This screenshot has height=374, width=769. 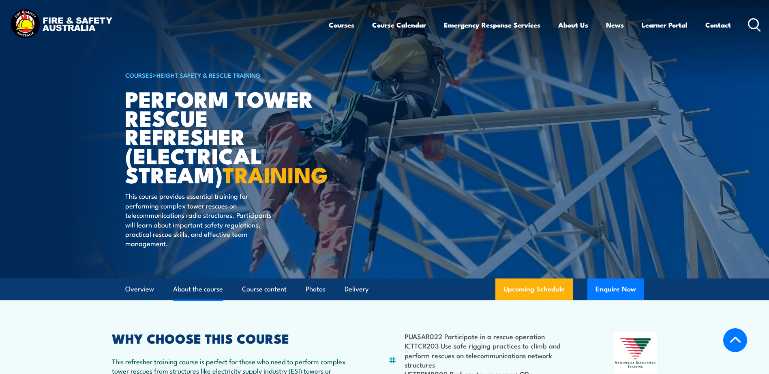 What do you see at coordinates (208, 75) in the screenshot?
I see `a: Height Safety & Rescue Training` at bounding box center [208, 75].